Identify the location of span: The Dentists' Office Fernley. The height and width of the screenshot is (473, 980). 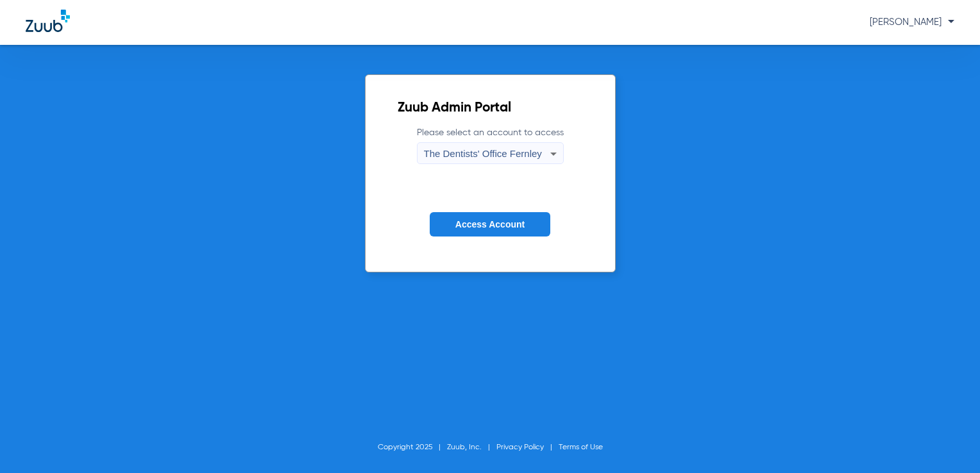
(483, 153).